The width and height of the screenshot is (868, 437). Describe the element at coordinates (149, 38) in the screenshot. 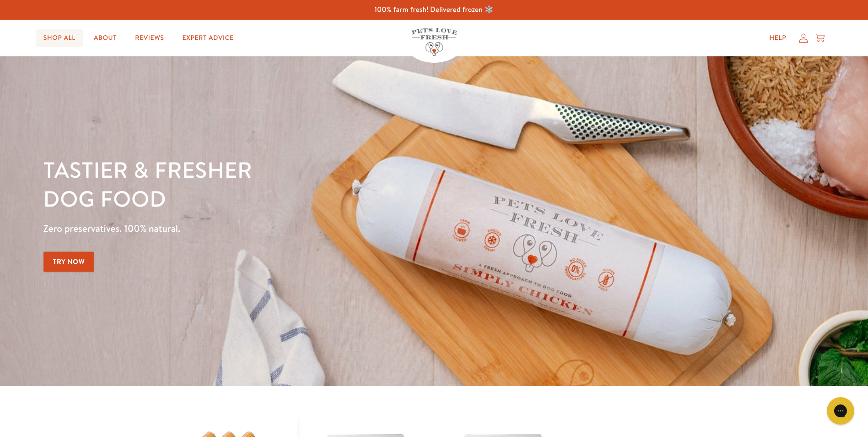

I see `a: Reviews` at that location.